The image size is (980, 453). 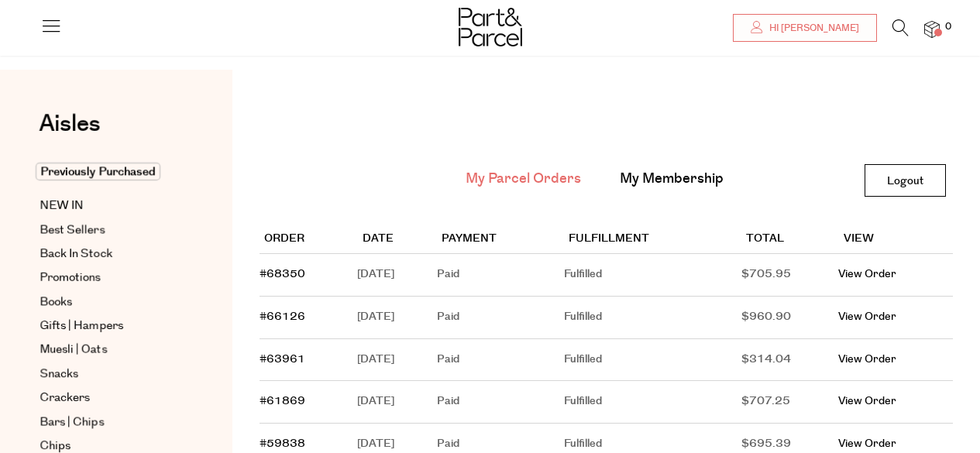 I want to click on a: #66126, so click(x=282, y=317).